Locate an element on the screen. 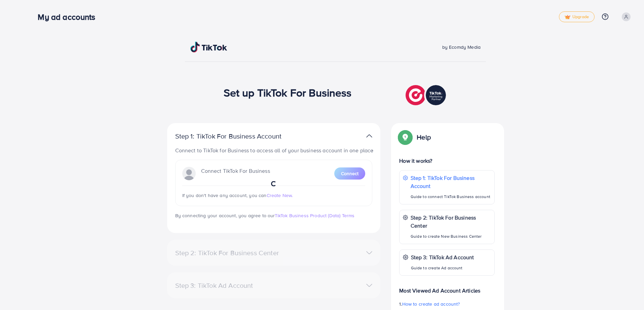  h3: My ad accounts is located at coordinates (69, 17).